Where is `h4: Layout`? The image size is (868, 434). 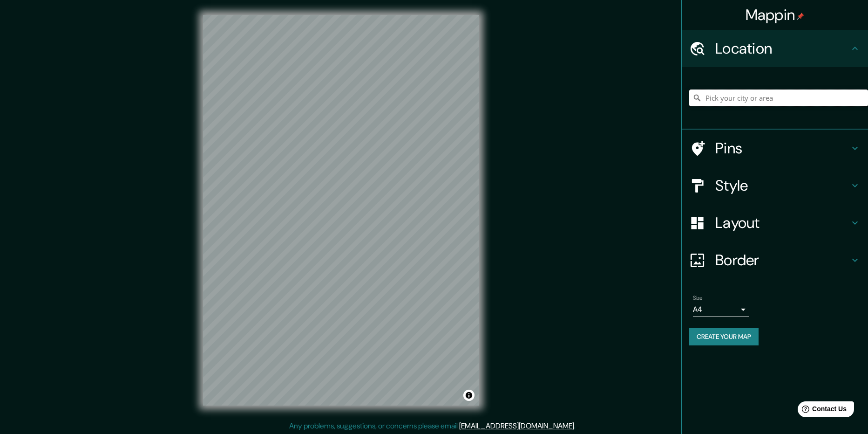
h4: Layout is located at coordinates (783, 223).